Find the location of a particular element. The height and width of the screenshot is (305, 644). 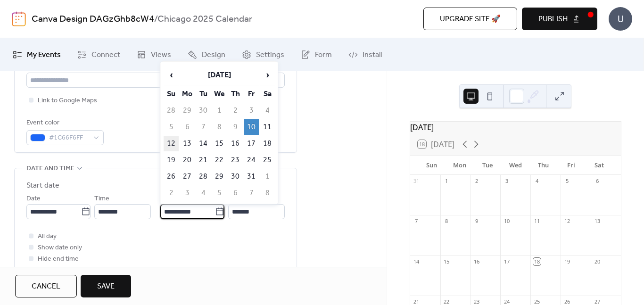

td: 25 is located at coordinates (268, 160).